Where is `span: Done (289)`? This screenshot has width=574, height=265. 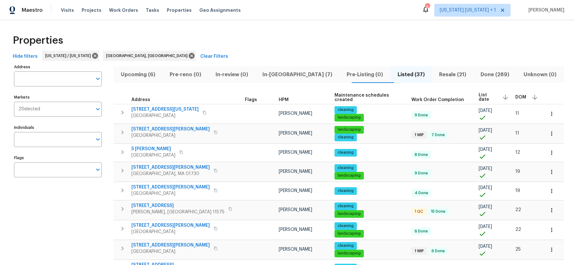 span: Done (289) is located at coordinates (495, 75).